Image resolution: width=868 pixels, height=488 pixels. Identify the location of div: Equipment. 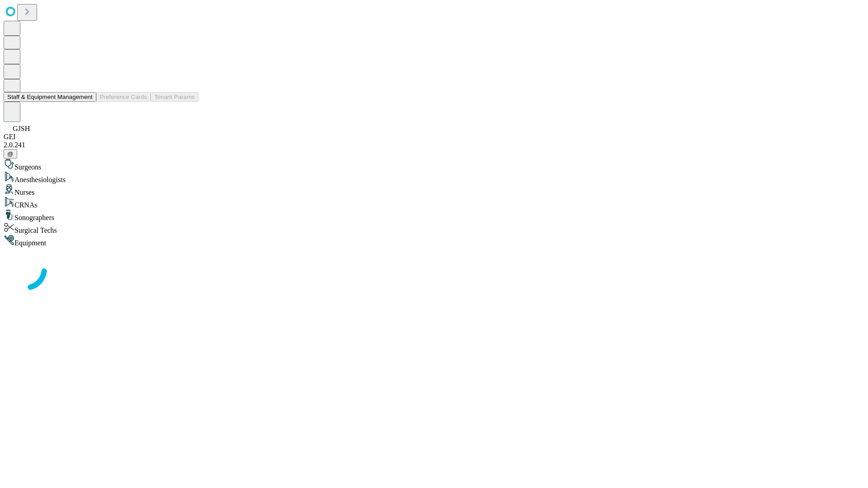
(434, 241).